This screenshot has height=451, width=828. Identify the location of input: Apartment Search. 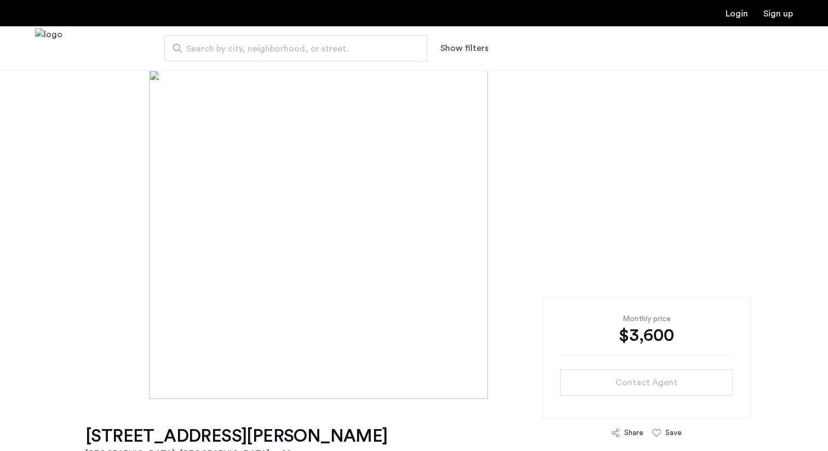
(296, 48).